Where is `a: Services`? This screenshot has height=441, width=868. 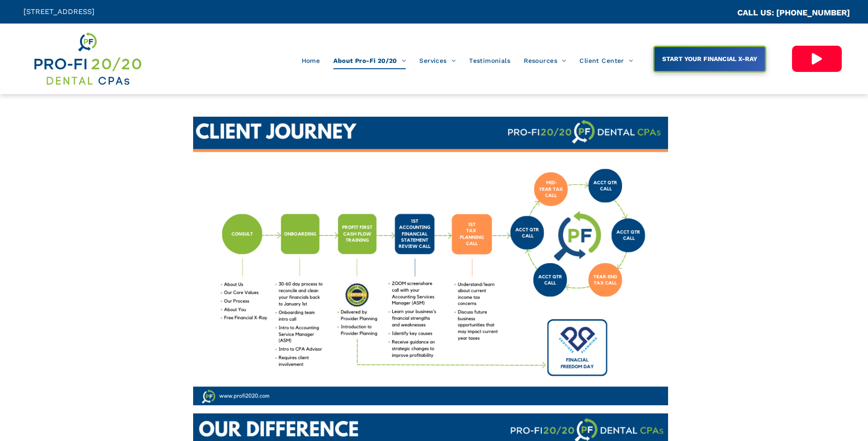 a: Services is located at coordinates (437, 60).